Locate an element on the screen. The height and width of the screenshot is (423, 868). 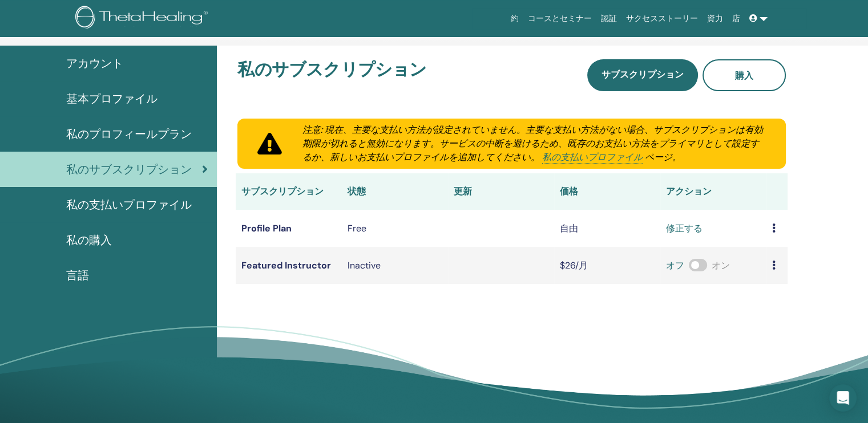
span: 自由 is located at coordinates (569, 228).